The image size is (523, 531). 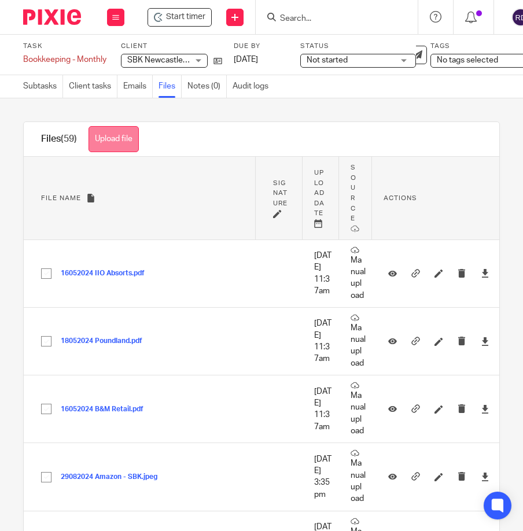 I want to click on span: Source, so click(x=354, y=193).